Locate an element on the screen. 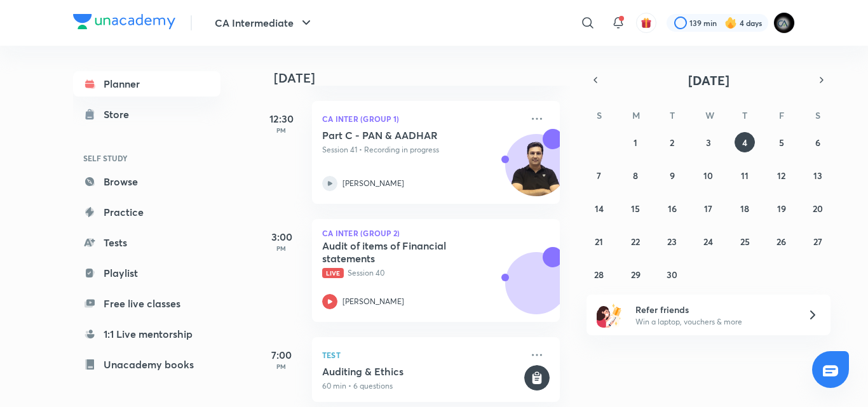 This screenshot has width=868, height=407. abbr: September 7, 2025 is located at coordinates (599, 175).